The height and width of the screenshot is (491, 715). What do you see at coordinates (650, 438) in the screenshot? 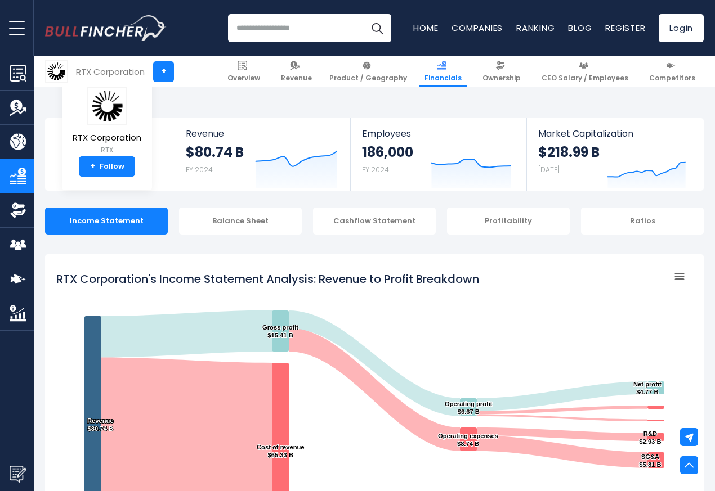
I see `text: R&D $2.93 B` at bounding box center [650, 438].